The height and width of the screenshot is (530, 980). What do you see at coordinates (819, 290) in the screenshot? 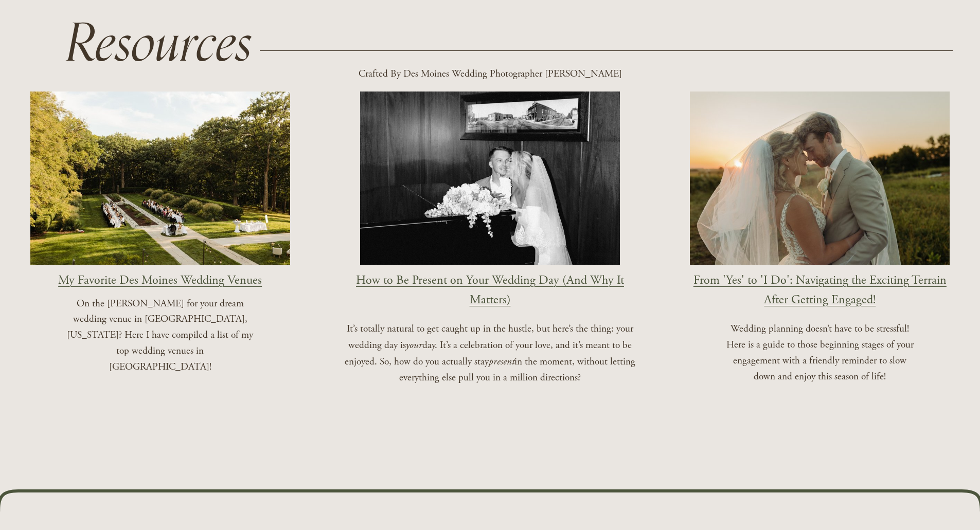
I see `a: From 'Yes' to 'I Do': Navigating the Exciting Terrain After Getting Engaged!` at bounding box center [819, 290].